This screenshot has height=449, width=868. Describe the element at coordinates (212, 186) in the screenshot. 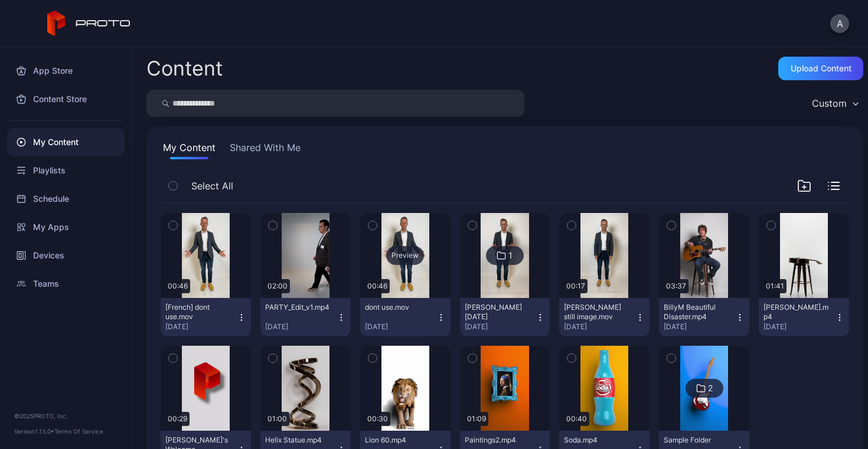

I see `span: Select All` at that location.